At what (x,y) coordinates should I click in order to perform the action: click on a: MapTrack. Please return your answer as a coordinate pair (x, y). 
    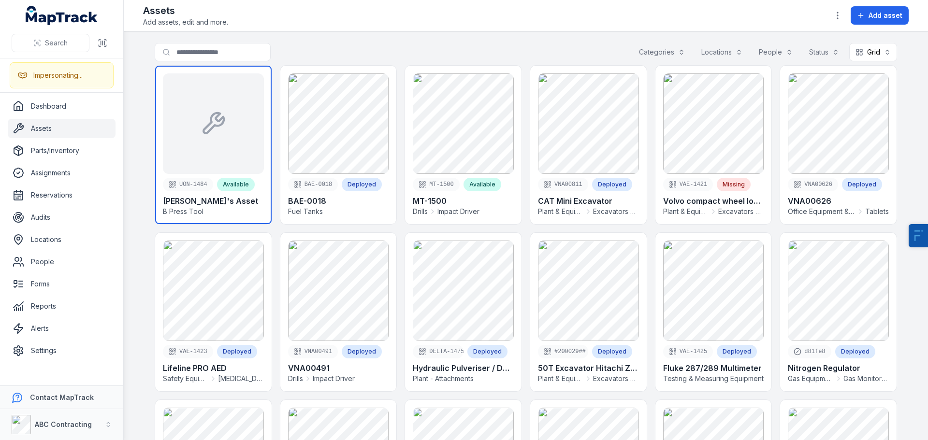
    Looking at the image, I should click on (62, 15).